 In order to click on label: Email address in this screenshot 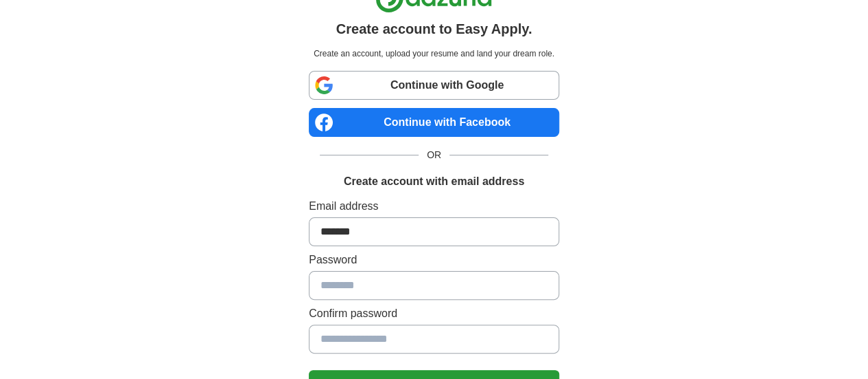, I will do `click(434, 206)`.